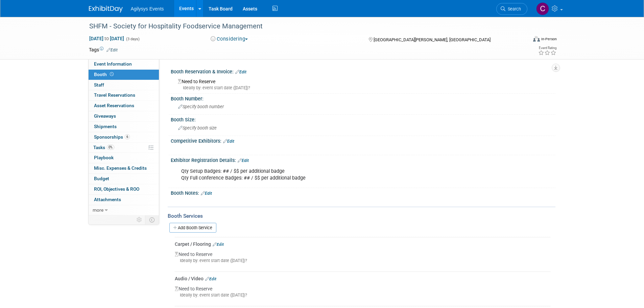 The image size is (644, 308). Describe the element at coordinates (302, 26) in the screenshot. I see `div: SHFM - Society for Hospitality Foodservice Management` at that location.